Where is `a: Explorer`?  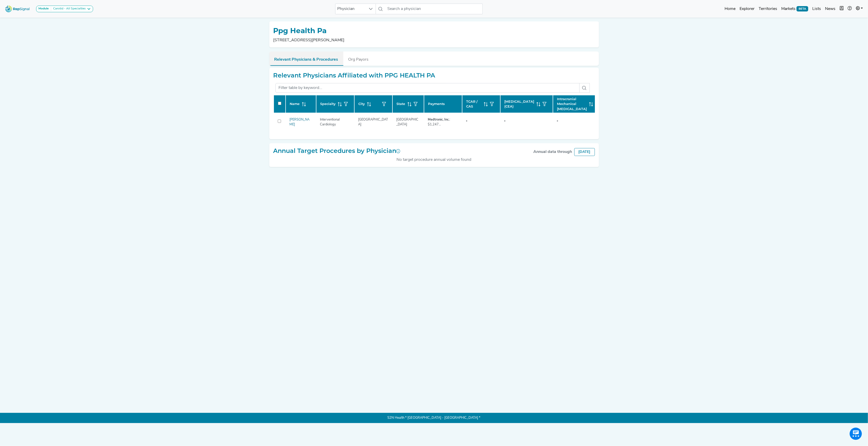 a: Explorer is located at coordinates (748, 9).